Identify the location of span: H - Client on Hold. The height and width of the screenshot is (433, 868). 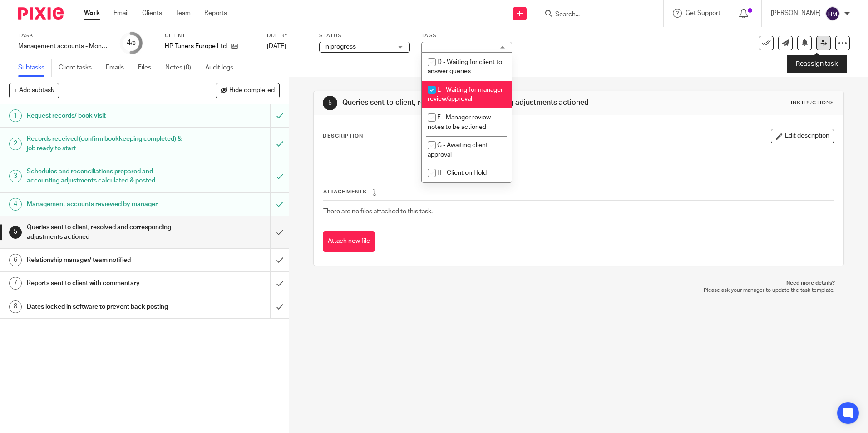
(462, 173).